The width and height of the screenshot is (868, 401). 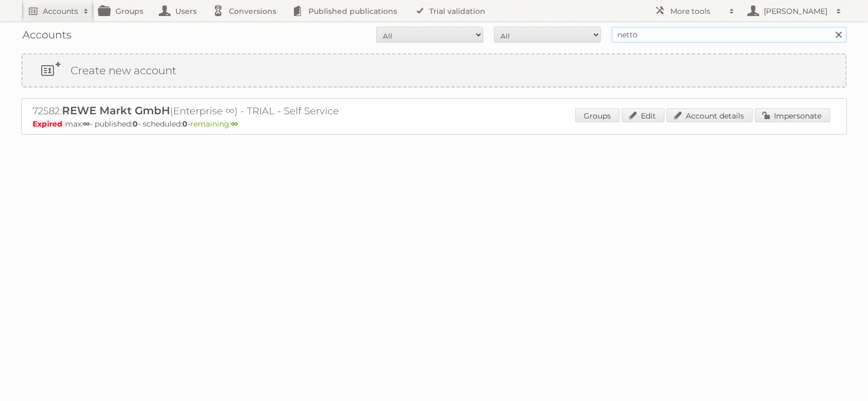 What do you see at coordinates (49, 124) in the screenshot?
I see `span: Expired` at bounding box center [49, 124].